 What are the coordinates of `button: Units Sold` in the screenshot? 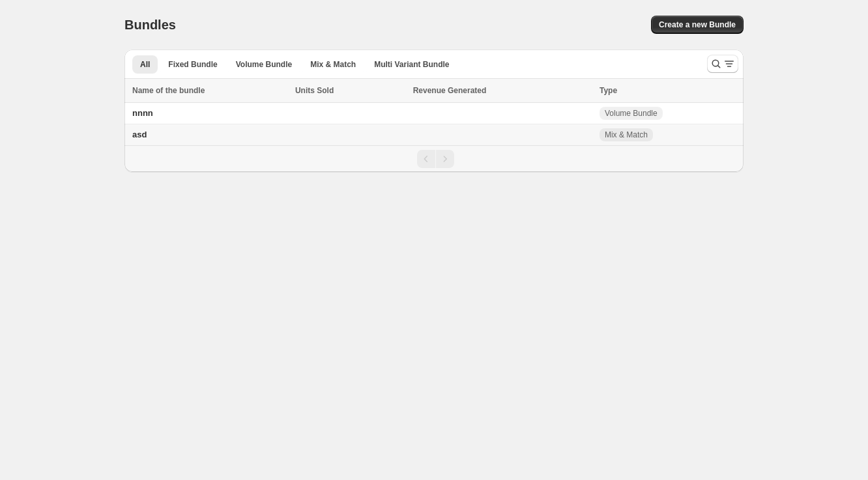 It's located at (321, 91).